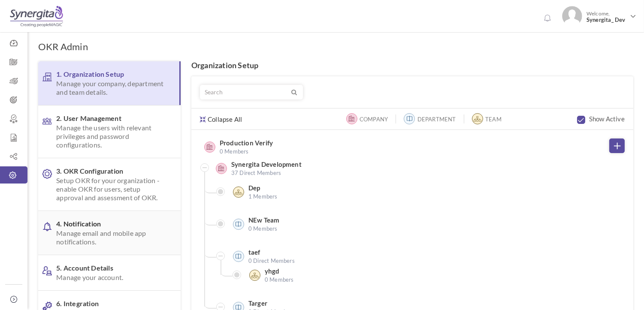 This screenshot has height=310, width=644. Describe the element at coordinates (111, 189) in the screenshot. I see `span: Setup OKR for your organization - enable OKR for users, setup approval and assessment of OKR.` at that location.